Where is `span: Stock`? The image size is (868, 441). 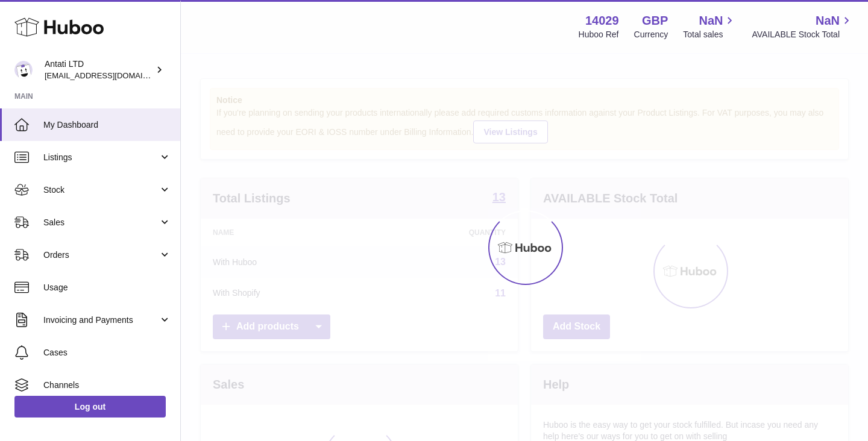
span: Stock is located at coordinates (101, 190).